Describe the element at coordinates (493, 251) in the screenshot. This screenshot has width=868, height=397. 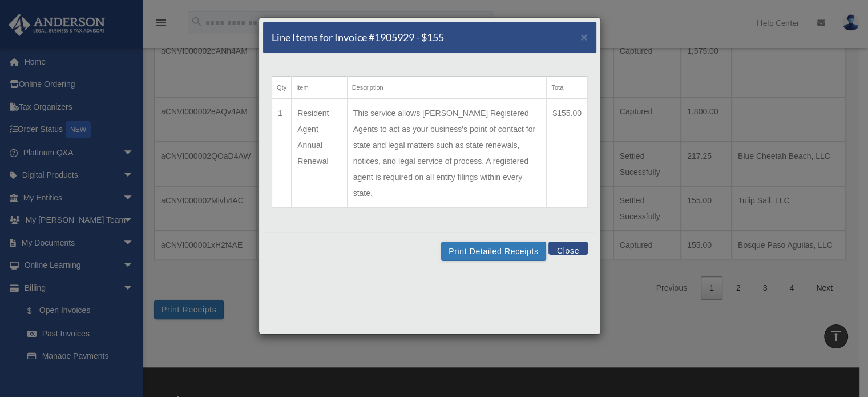
I see `button: Print Detailed Receipts` at that location.